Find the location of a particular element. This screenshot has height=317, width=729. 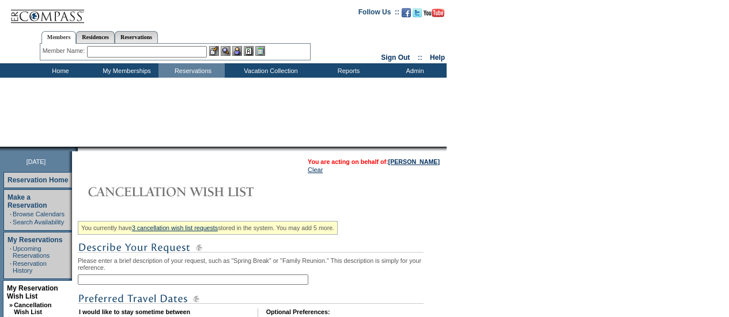

div: Member Name: is located at coordinates (65, 51).